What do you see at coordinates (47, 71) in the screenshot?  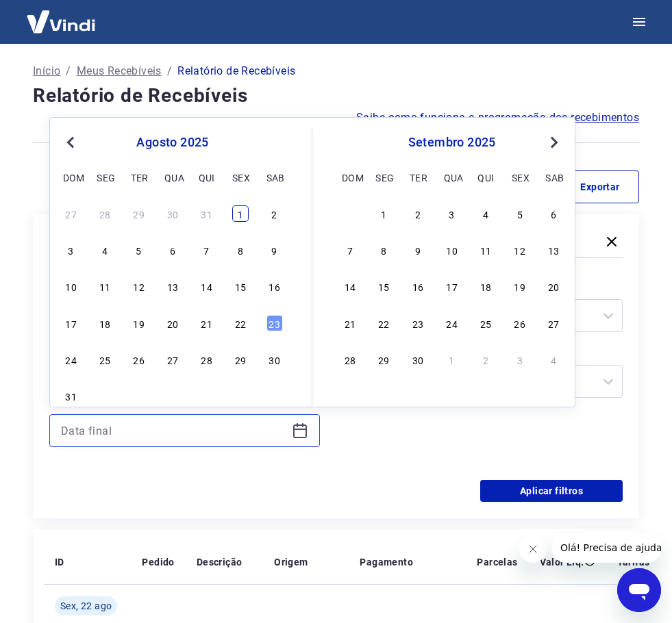 I see `a: Início` at bounding box center [47, 71].